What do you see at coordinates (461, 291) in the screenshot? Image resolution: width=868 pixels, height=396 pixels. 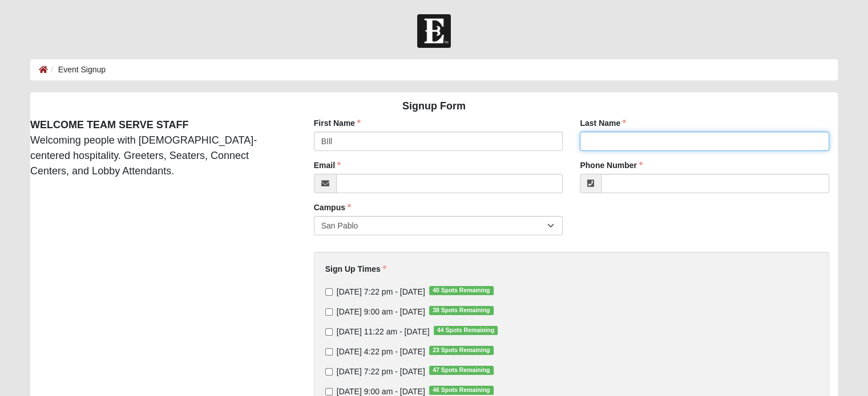 I see `span: 40 Spots Remaining` at bounding box center [461, 291].